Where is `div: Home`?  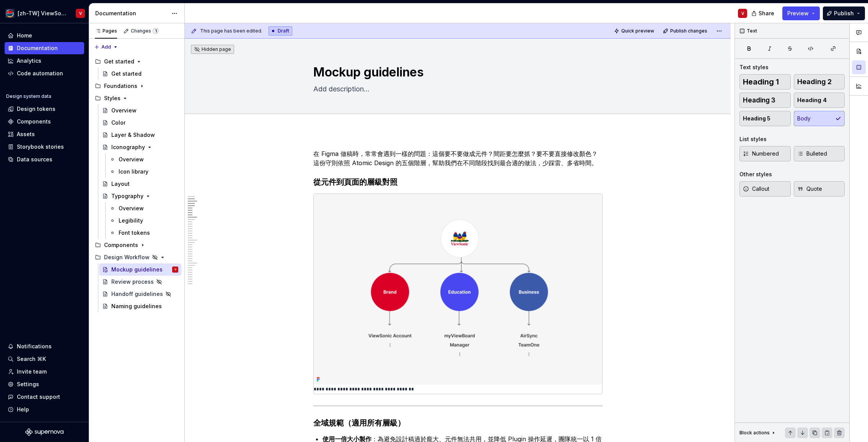
div: Home is located at coordinates (25, 36).